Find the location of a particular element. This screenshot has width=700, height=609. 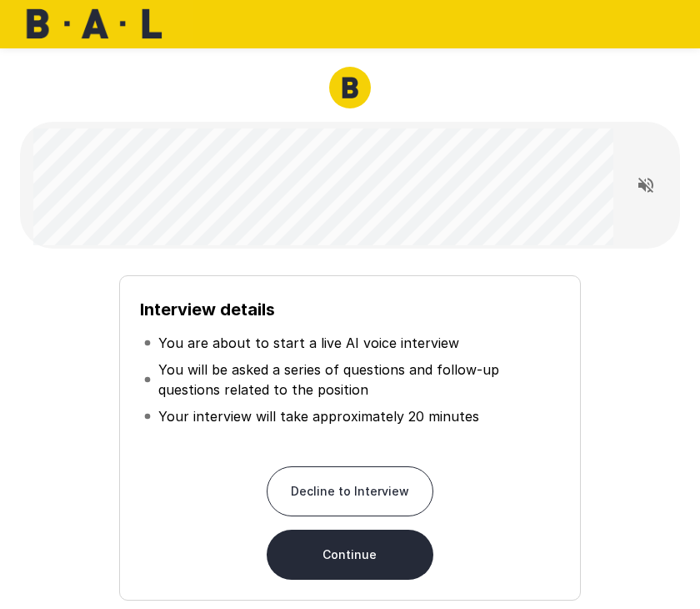

b: Interview details is located at coordinates (208, 309).